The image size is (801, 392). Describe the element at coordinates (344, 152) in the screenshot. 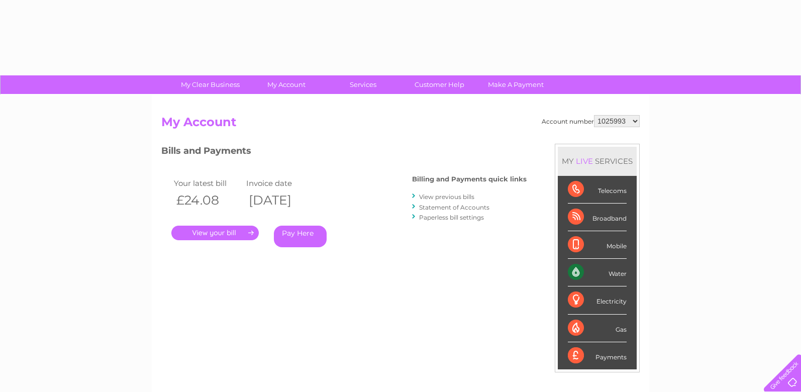

I see `h3: Bills and Payments` at that location.